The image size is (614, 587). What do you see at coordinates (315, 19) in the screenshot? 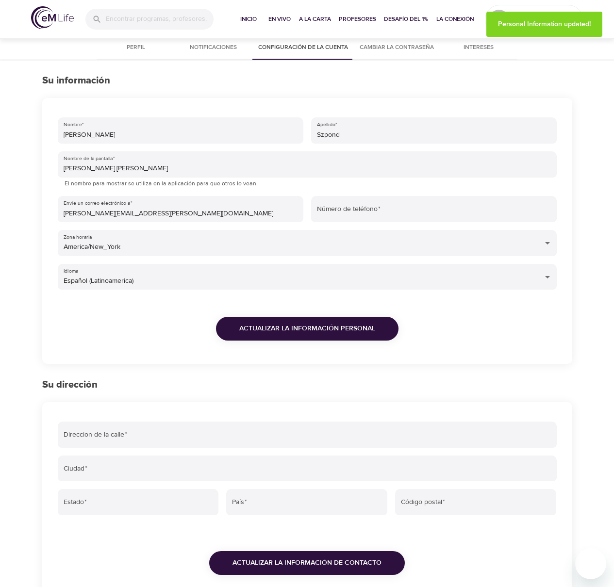
I see `span: A la carta` at bounding box center [315, 19].